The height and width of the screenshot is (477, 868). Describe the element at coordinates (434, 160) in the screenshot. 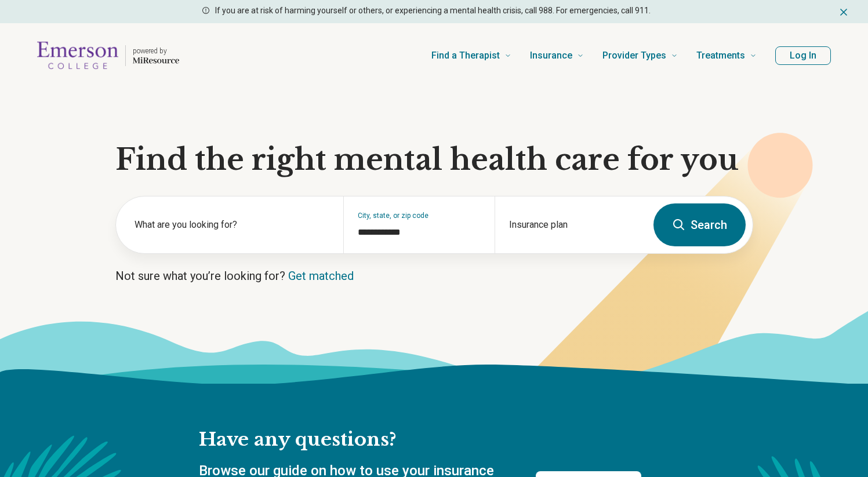

I see `h1: Find the right mental health care for you` at that location.